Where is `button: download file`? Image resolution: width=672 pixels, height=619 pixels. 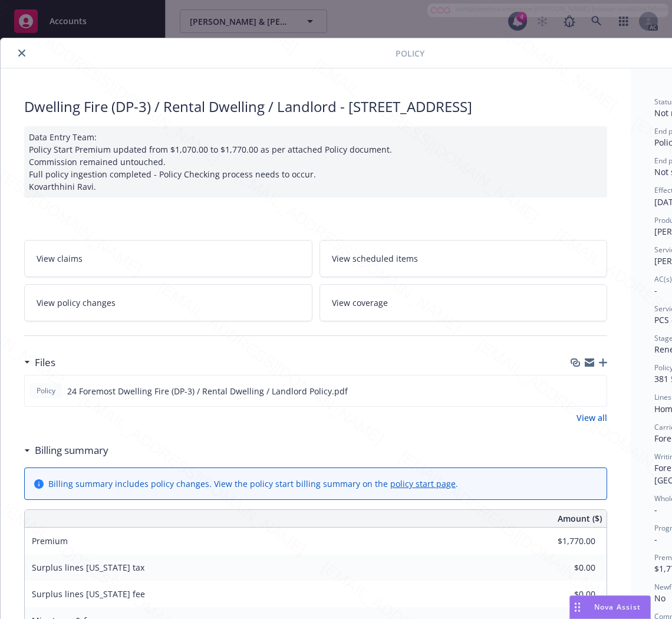 button: download file is located at coordinates (577, 391).